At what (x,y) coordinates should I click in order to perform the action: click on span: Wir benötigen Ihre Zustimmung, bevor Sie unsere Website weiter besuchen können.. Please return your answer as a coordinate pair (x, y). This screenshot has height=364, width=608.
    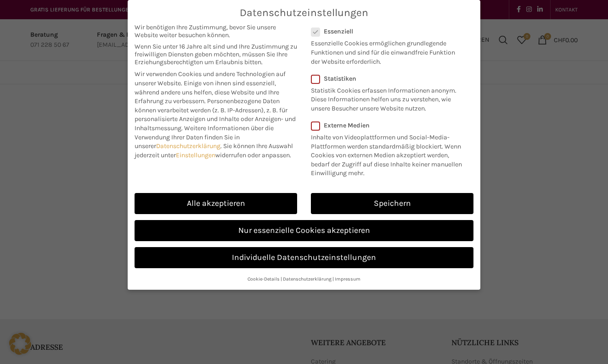
    Looking at the image, I should click on (216, 31).